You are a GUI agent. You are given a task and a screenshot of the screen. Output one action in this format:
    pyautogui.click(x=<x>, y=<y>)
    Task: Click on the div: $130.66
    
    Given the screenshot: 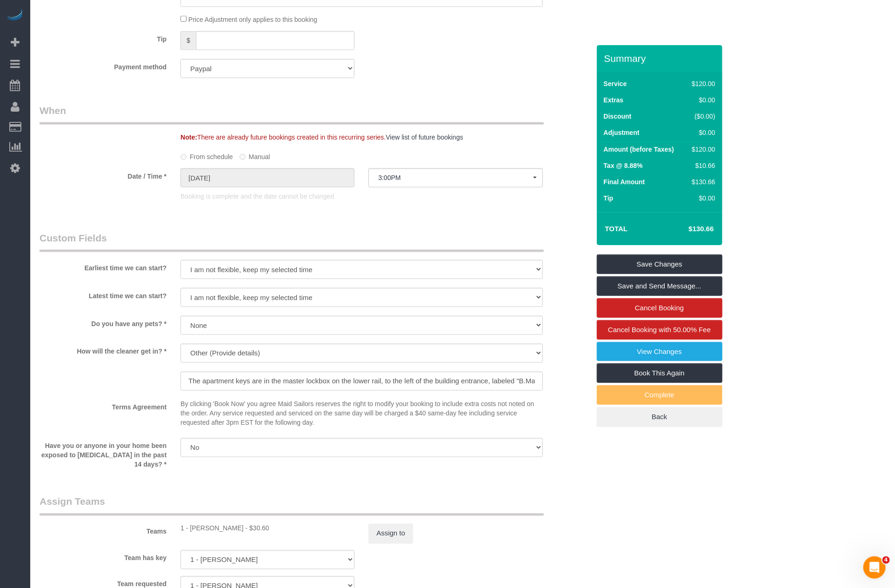 What is the action you would take?
    pyautogui.click(x=701, y=182)
    